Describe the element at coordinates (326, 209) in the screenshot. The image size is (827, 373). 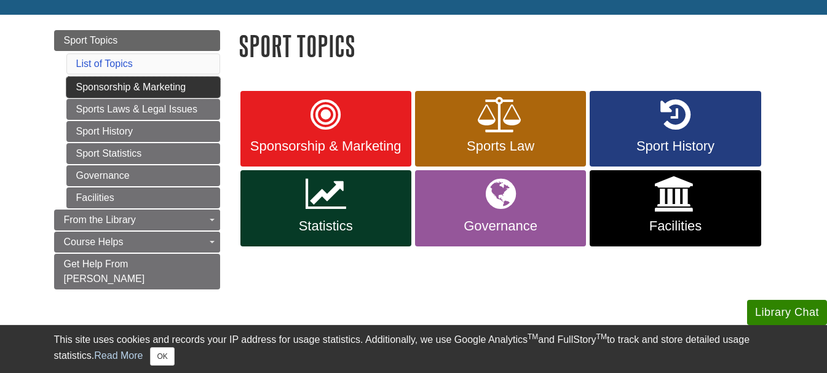
I see `a: Statistics` at that location.